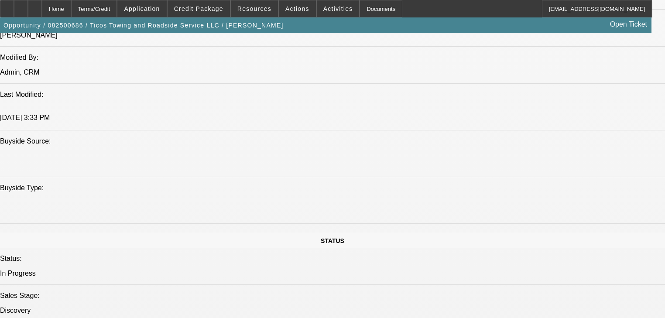 This screenshot has height=318, width=665. Describe the element at coordinates (297, 9) in the screenshot. I see `span: Actions` at that location.